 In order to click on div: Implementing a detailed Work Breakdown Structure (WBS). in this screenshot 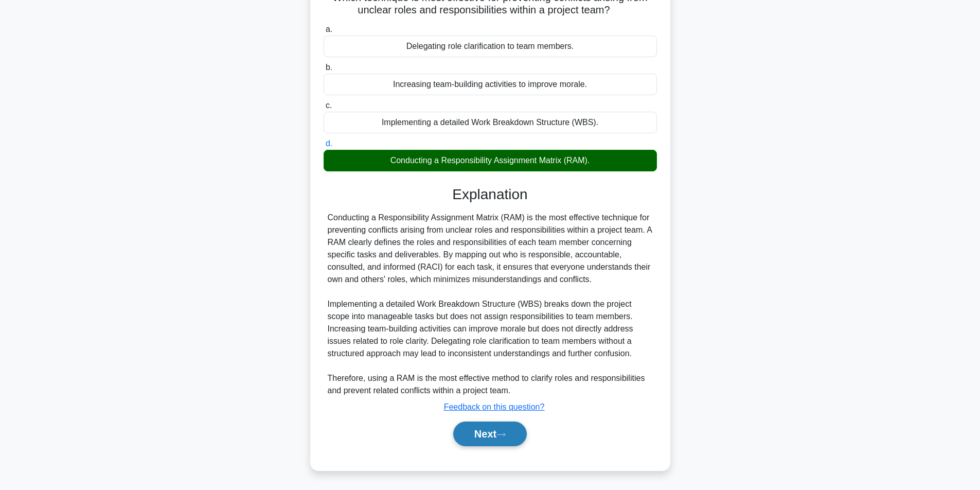, I will do `click(490, 122)`.